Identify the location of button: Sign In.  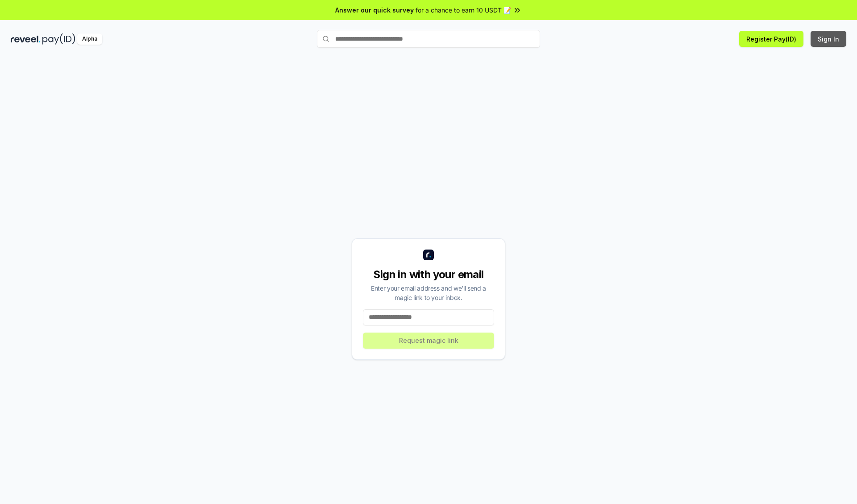
(828, 39).